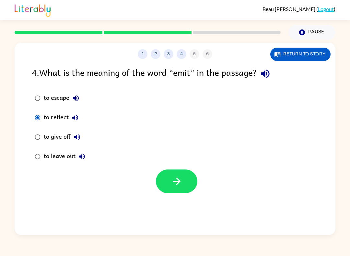 The height and width of the screenshot is (256, 350). Describe the element at coordinates (76, 98) in the screenshot. I see `button: to escape` at that location.